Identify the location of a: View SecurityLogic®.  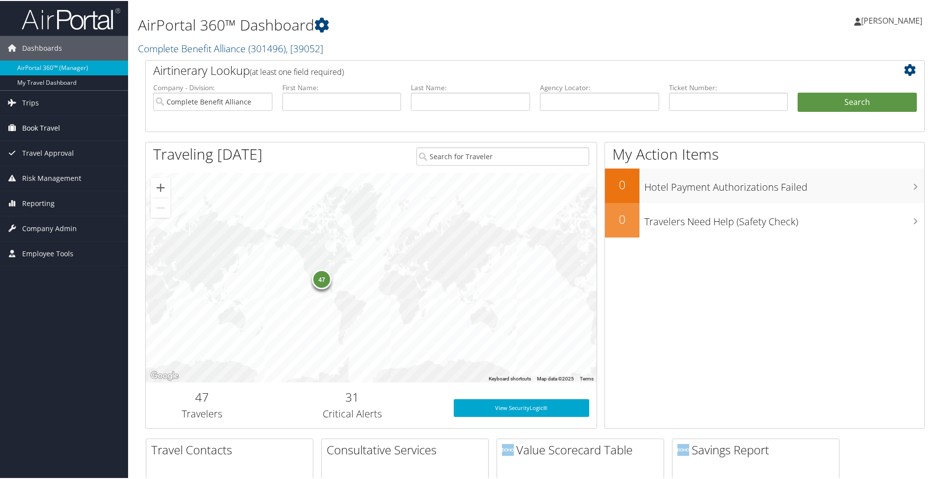
(521, 407).